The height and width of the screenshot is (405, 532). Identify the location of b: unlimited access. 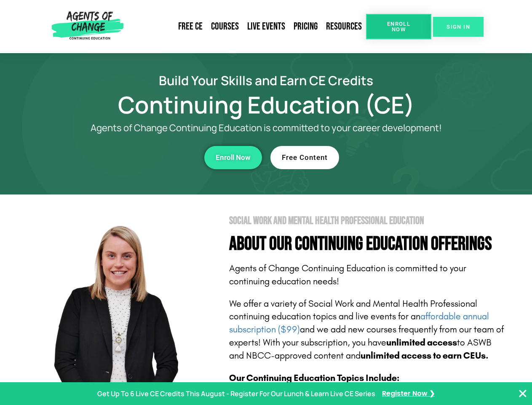
(422, 343).